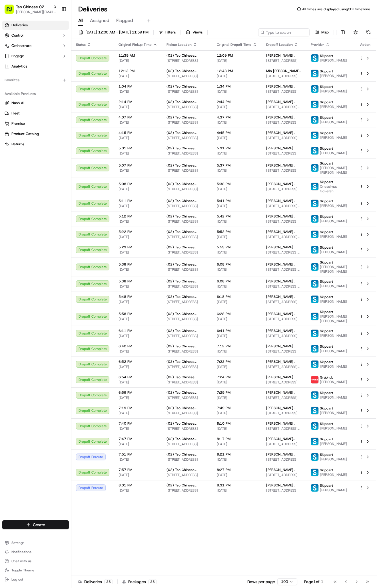 The width and height of the screenshot is (377, 588). What do you see at coordinates (237, 102) in the screenshot?
I see `span: 2:44 PM` at bounding box center [237, 102].